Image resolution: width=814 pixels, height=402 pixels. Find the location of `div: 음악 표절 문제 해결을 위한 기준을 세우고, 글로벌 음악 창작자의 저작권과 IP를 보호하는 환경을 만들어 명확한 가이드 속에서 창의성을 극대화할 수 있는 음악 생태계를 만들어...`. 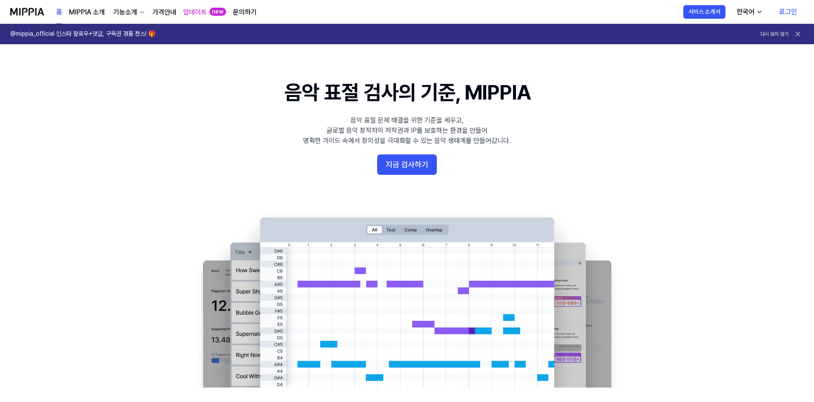

div: 음악 표절 문제 해결을 위한 기준을 세우고, 글로벌 음악 창작자의 저작권과 IP를 보호하는 환경을 만들어 명확한 가이드 속에서 창의성을 극대화할 수 있는 음악 생태계를 만들어... is located at coordinates (407, 131).